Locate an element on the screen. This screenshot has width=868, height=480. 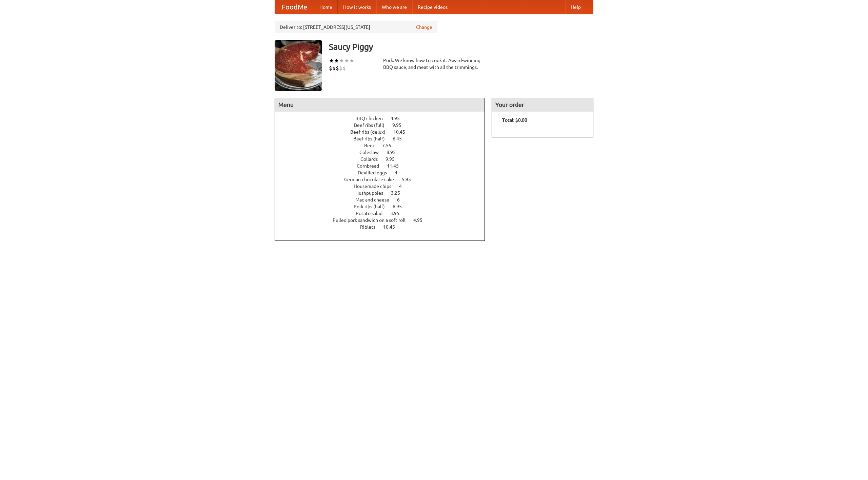
a: FoodMe is located at coordinates (294, 7).